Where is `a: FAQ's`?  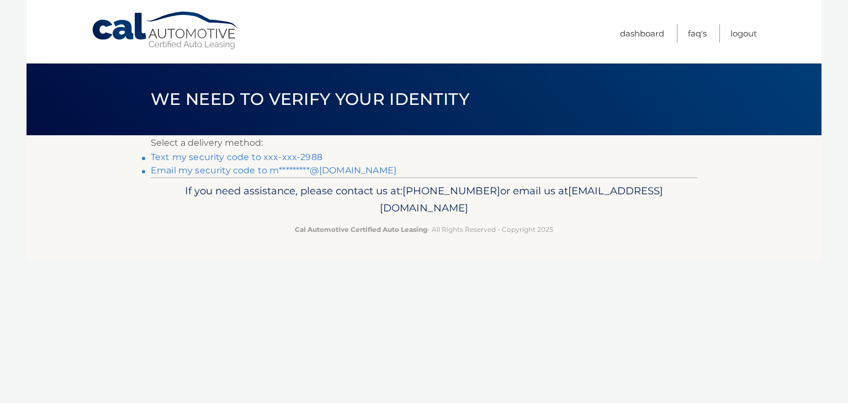 a: FAQ's is located at coordinates (698, 33).